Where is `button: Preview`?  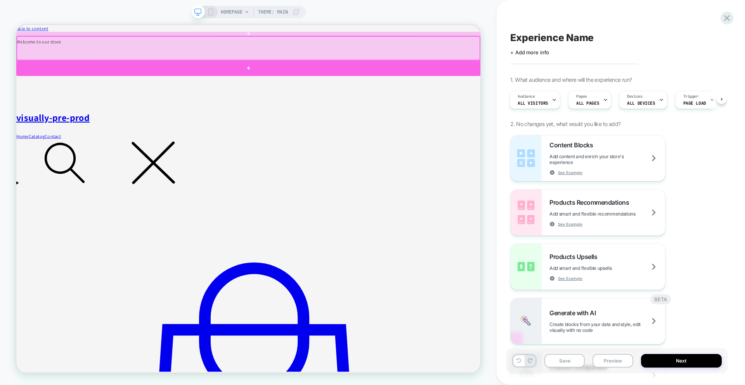
button: Preview is located at coordinates (613, 361).